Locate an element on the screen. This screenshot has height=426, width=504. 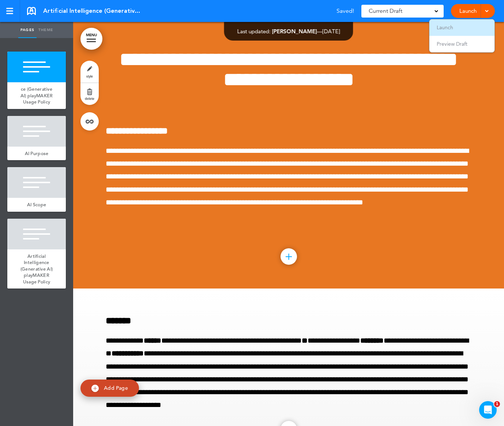
a: Pages is located at coordinates (28, 30).